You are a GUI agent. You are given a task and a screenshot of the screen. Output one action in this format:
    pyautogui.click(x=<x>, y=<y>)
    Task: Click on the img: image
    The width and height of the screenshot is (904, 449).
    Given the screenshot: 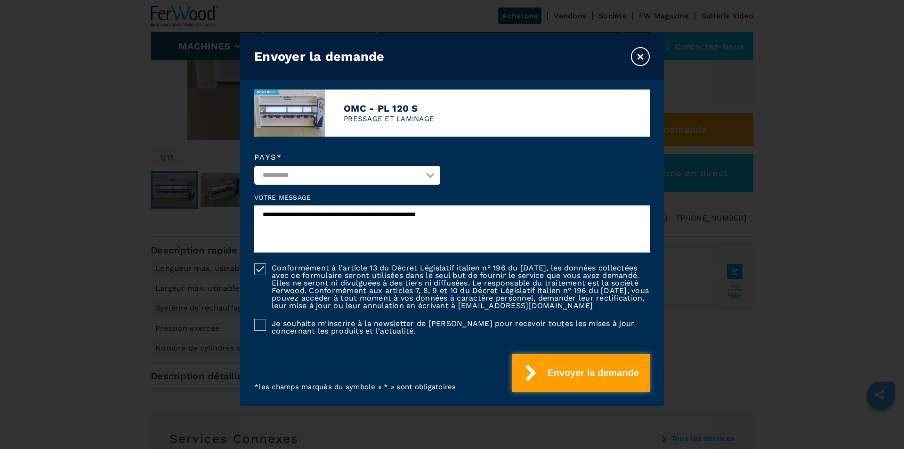 What is the action you would take?
    pyautogui.click(x=289, y=113)
    